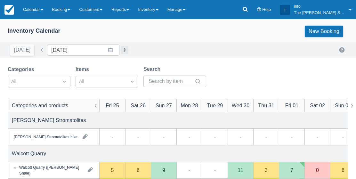 This screenshot has height=179, width=356. Describe the element at coordinates (112, 105) in the screenshot. I see `div: Fri 25` at that location.